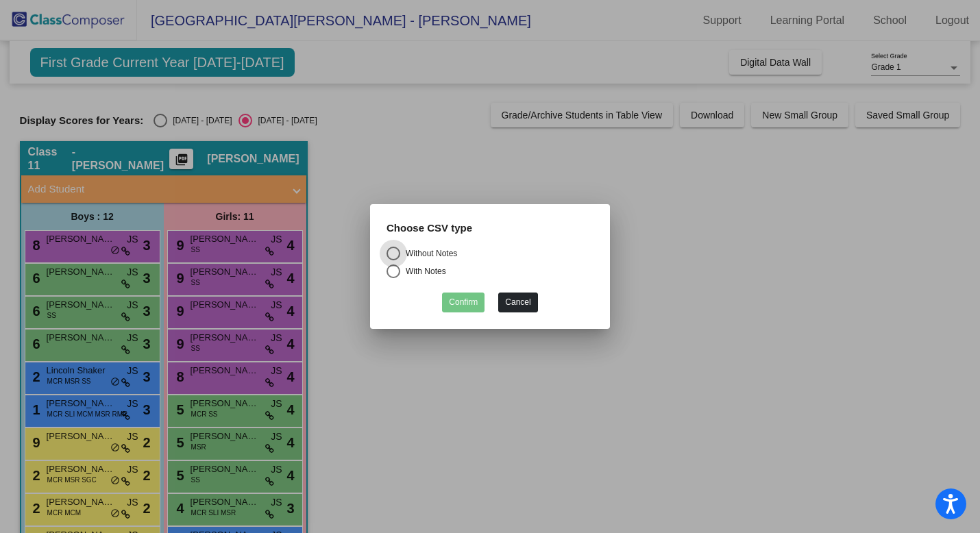  Describe the element at coordinates (429, 228) in the screenshot. I see `label: Choose CSV type` at that location.